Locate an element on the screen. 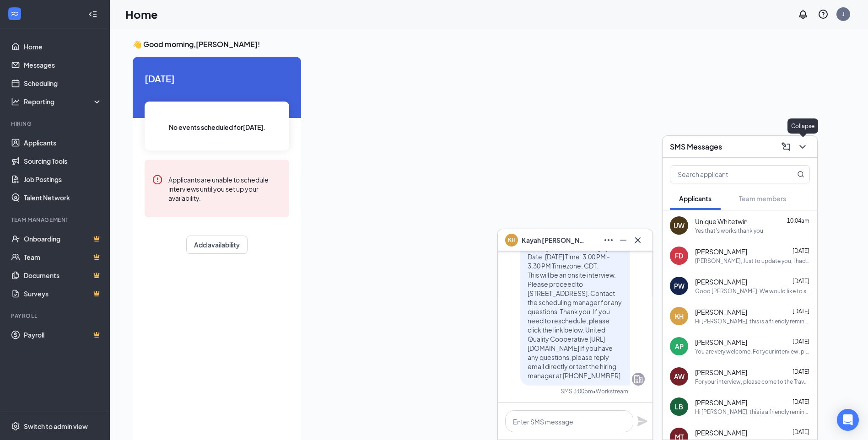  button: Ellipses is located at coordinates (609, 240).